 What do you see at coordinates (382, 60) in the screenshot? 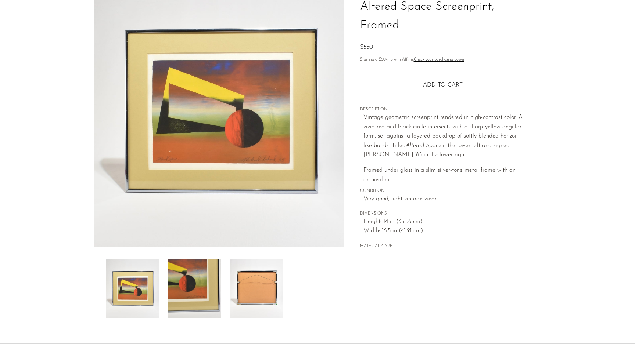
I see `span: $50` at bounding box center [382, 60].